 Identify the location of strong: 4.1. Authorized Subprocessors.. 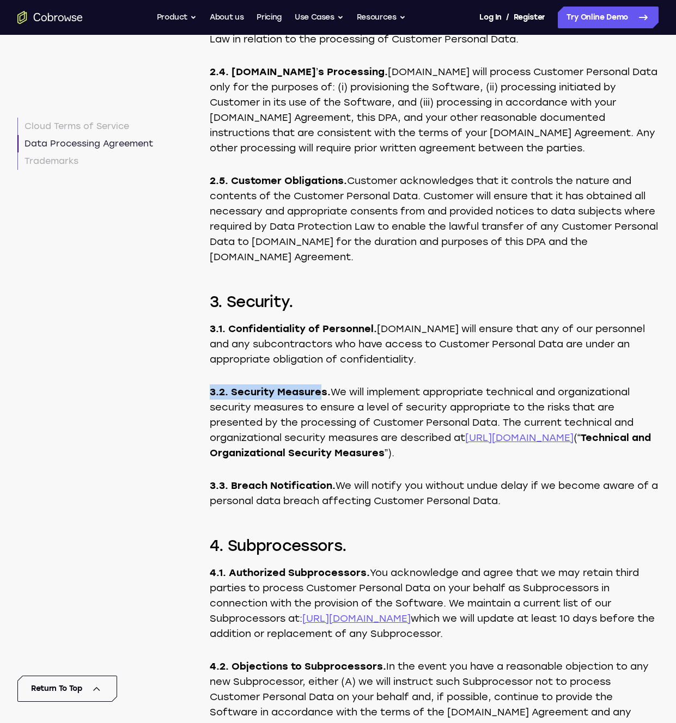
(290, 573).